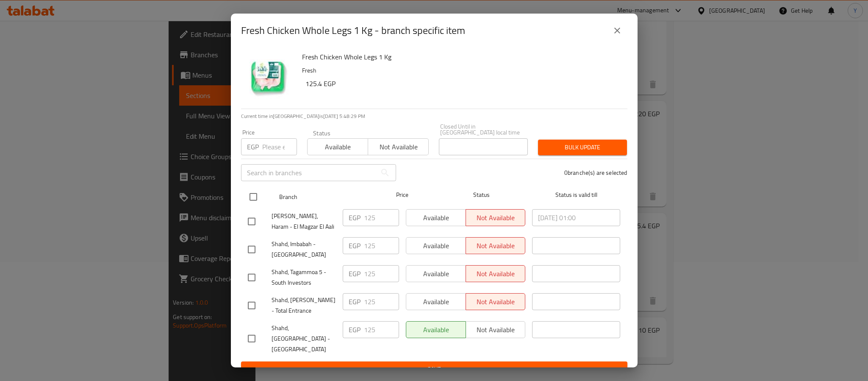  What do you see at coordinates (352, 31) in the screenshot?
I see `h2: Fresh Chicken Whole Legs 1 Kg - branch specific item` at bounding box center [352, 31].